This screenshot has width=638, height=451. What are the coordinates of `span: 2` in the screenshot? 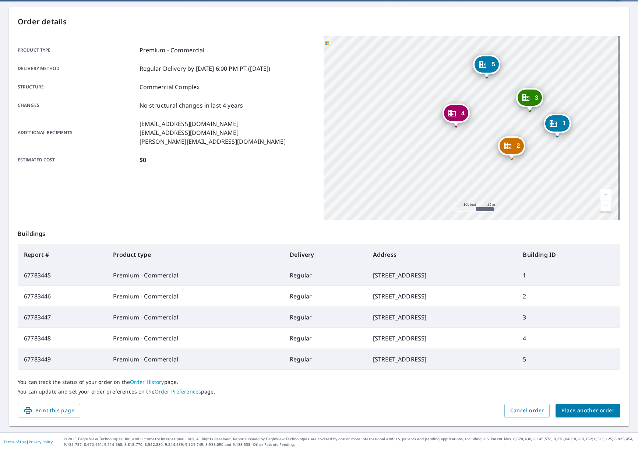 It's located at (518, 146).